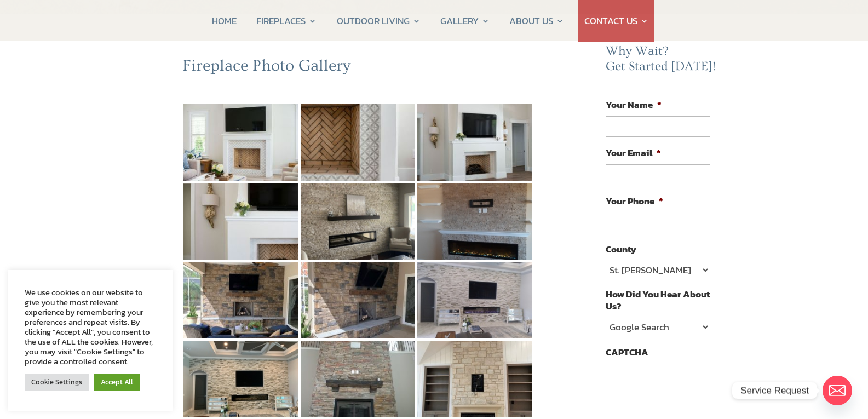 The height and width of the screenshot is (419, 868). Describe the element at coordinates (117, 381) in the screenshot. I see `a: Accept All` at that location.